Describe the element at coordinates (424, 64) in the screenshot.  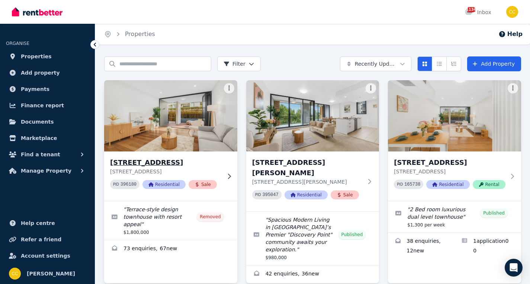
I see `button: Card view` at that location.